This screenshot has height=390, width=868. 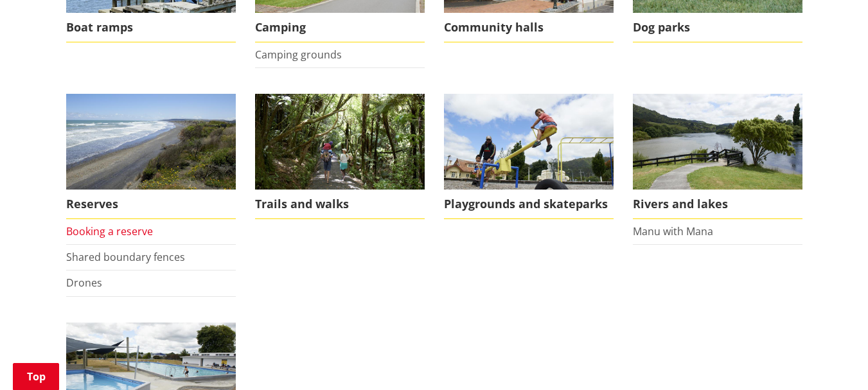 What do you see at coordinates (126, 257) in the screenshot?
I see `a: Shared boundary fences` at bounding box center [126, 257].